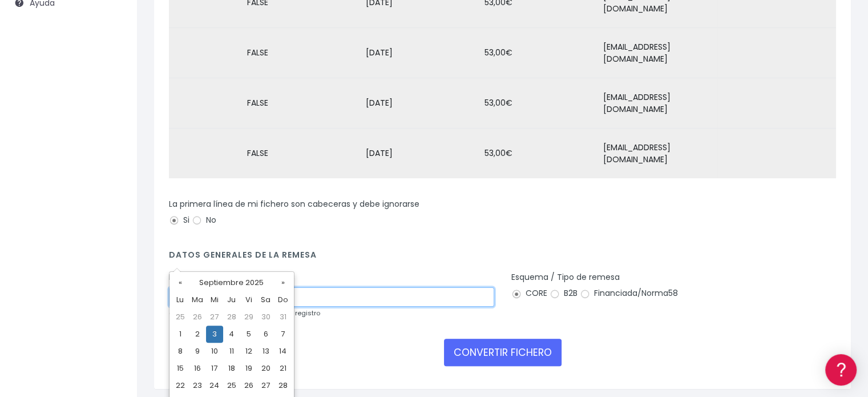 This screenshot has width=868, height=397. Describe the element at coordinates (114, 131) in the screenshot. I see `div: Convertir ficheros` at that location.